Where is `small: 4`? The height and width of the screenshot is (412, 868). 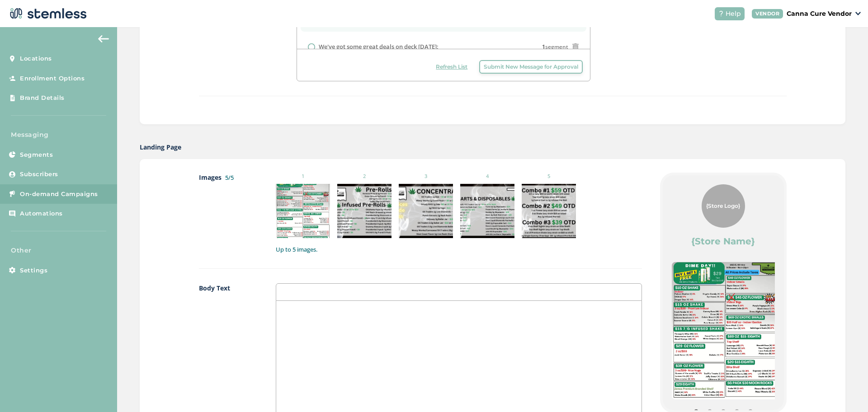 small: 4 is located at coordinates (487, 176).